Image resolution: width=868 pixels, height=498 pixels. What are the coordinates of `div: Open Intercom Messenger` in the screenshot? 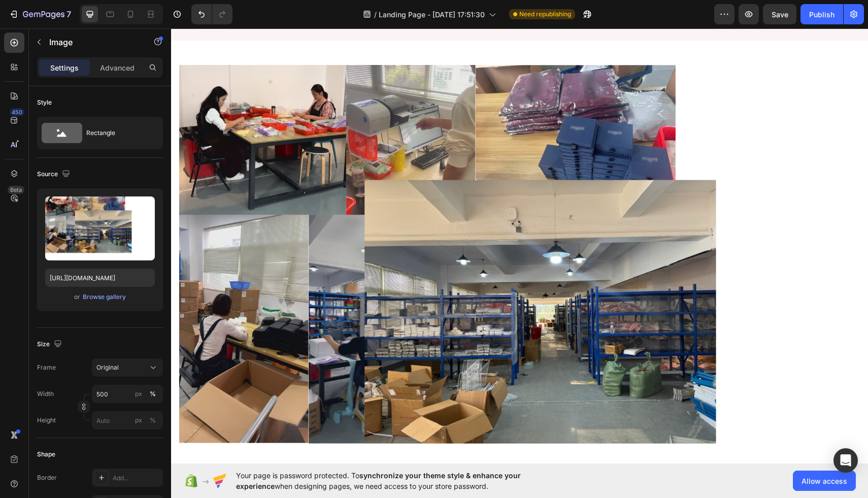 It's located at (845, 460).